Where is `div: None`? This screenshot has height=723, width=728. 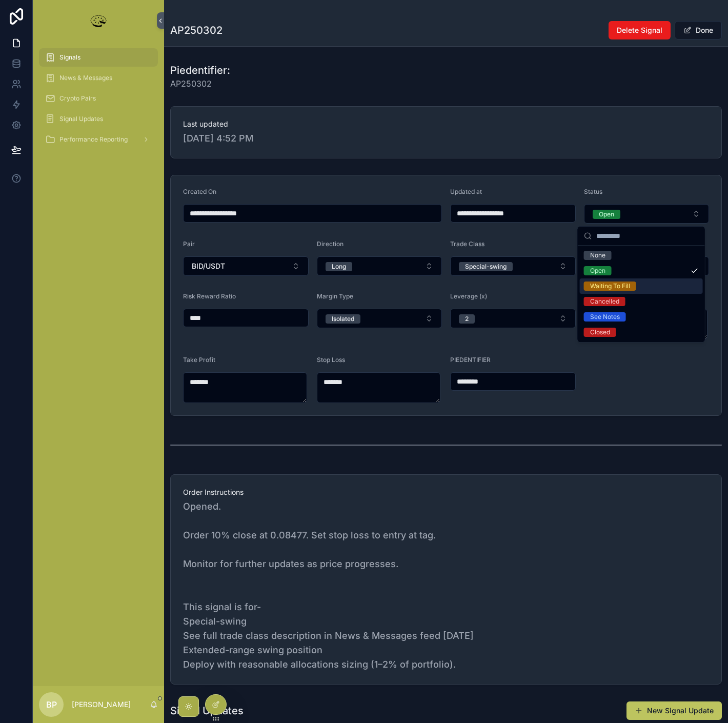
div: None is located at coordinates (598, 256).